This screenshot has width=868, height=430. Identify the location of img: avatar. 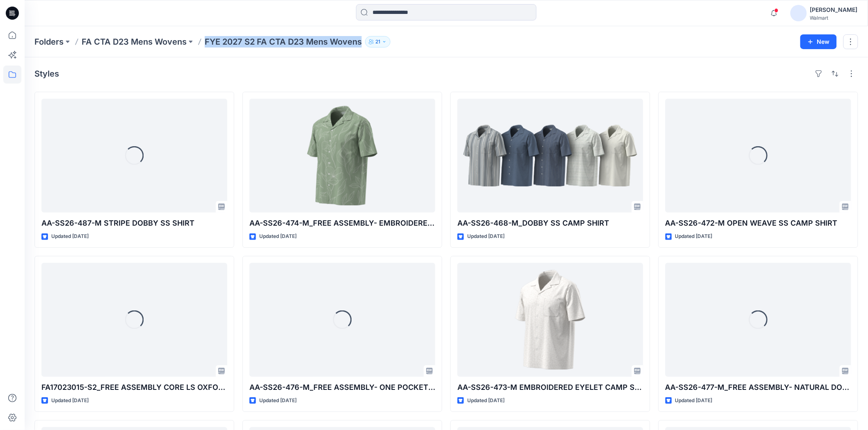
(799, 13).